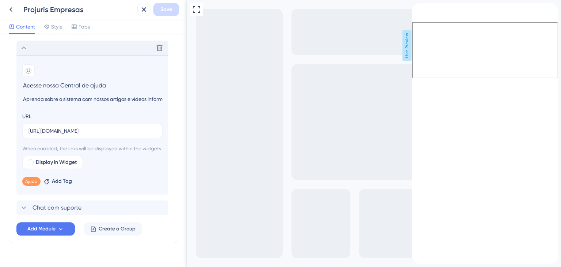  Describe the element at coordinates (41, 229) in the screenshot. I see `span: Add Module` at that location.